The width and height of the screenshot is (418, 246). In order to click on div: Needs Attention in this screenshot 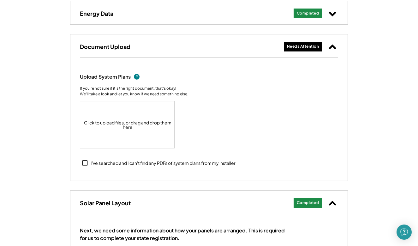, I will do `click(303, 46)`.